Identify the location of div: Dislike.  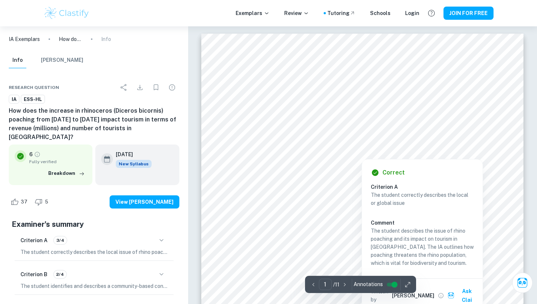
(42, 202).